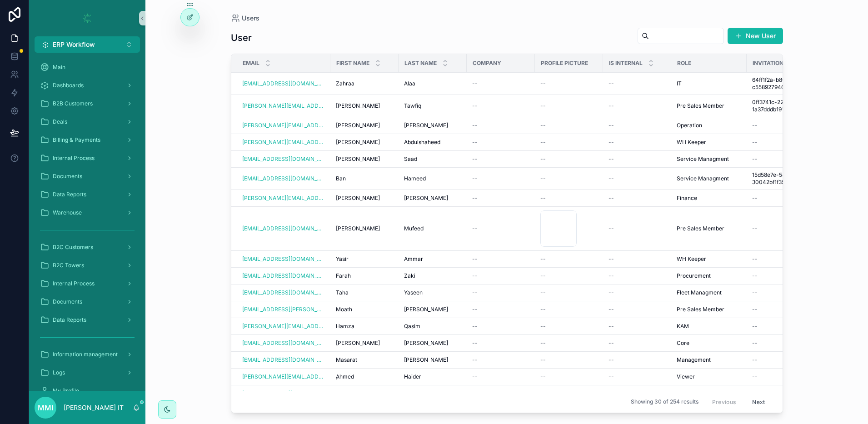 This screenshot has height=424, width=868. I want to click on a: Data Reports, so click(87, 195).